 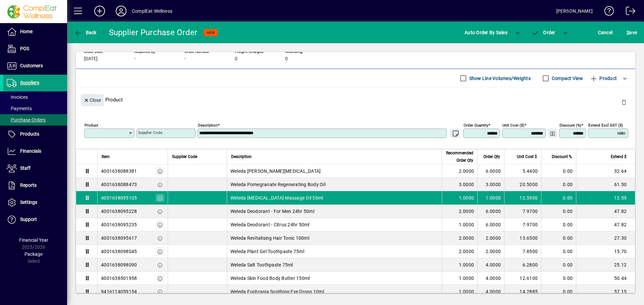 I want to click on span: Staff, so click(x=25, y=168).